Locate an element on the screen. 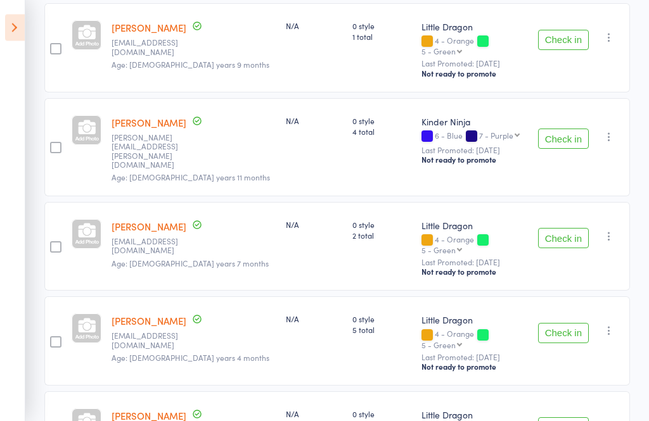 The width and height of the screenshot is (649, 421). small: Jason.payne@tune-tec.com is located at coordinates (153, 152).